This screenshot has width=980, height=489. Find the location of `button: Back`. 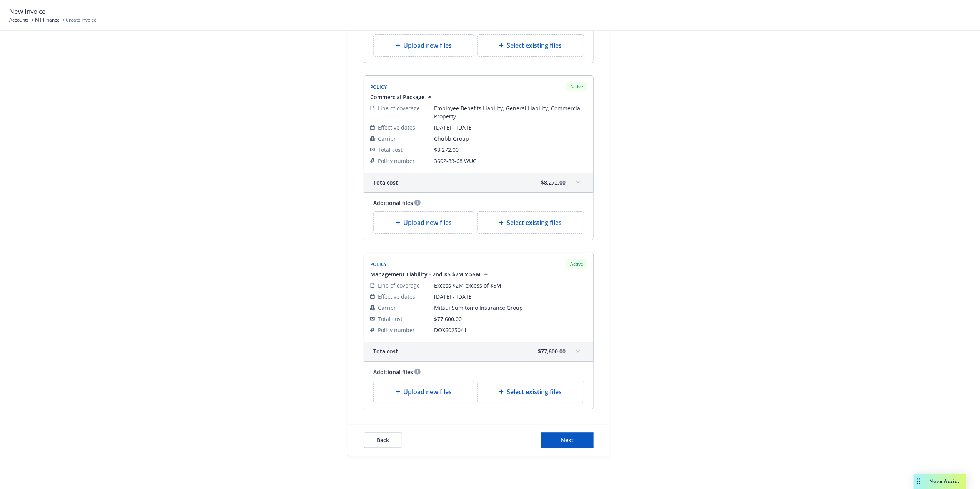

button: Back is located at coordinates (383, 441).